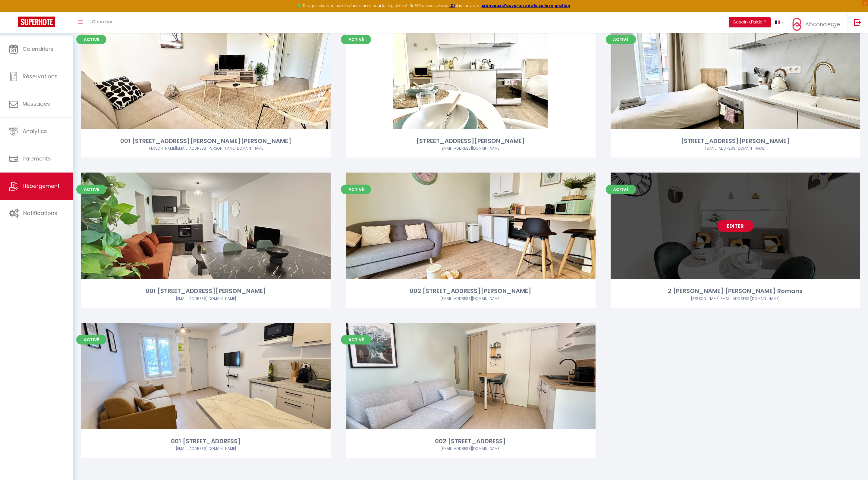 The height and width of the screenshot is (480, 868). I want to click on button: Ouvrir le widget de chat LiveChat, so click(14, 12).